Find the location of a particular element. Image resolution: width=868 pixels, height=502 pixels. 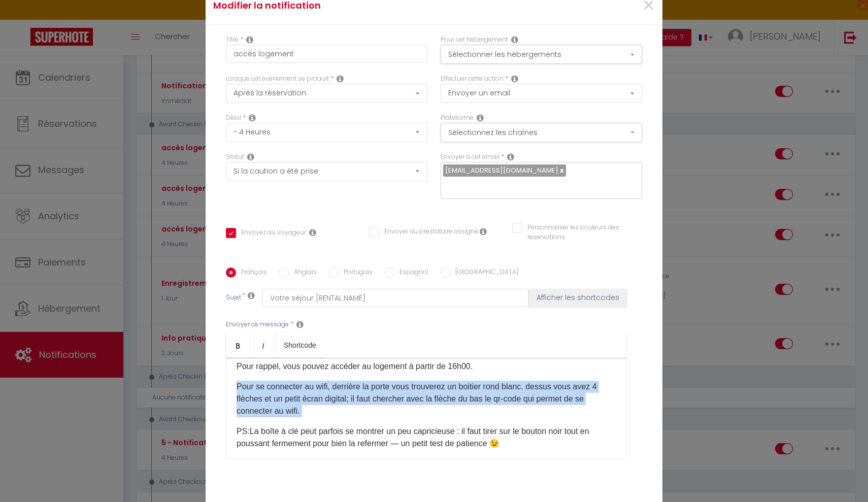

label: Envoyer à cet email is located at coordinates (470, 156).